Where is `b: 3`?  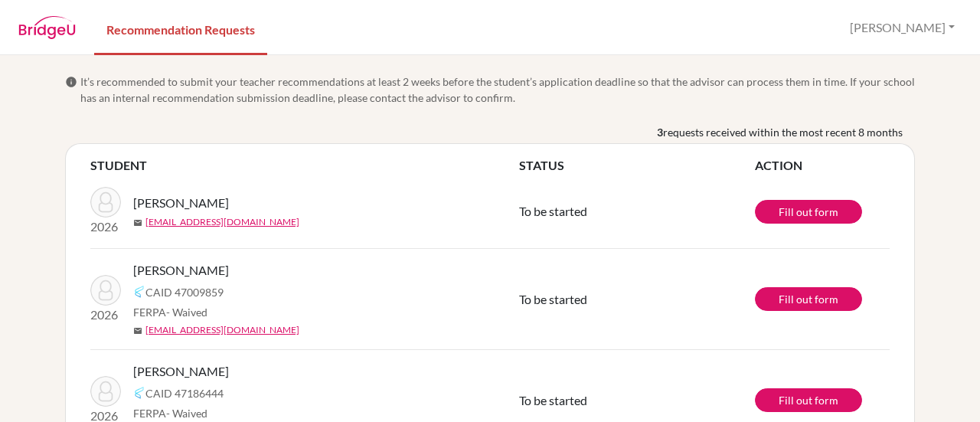
b: 3 is located at coordinates (660, 132).